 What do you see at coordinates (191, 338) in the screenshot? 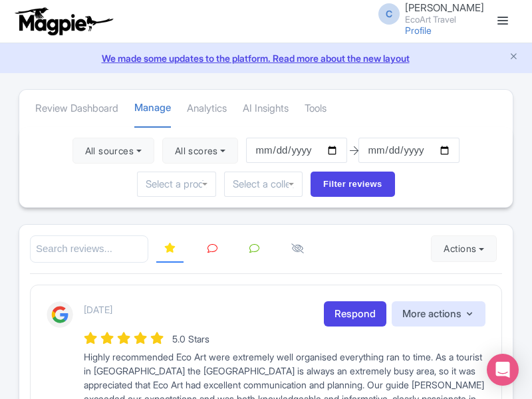
I see `span: 5.0 Stars` at bounding box center [191, 338].